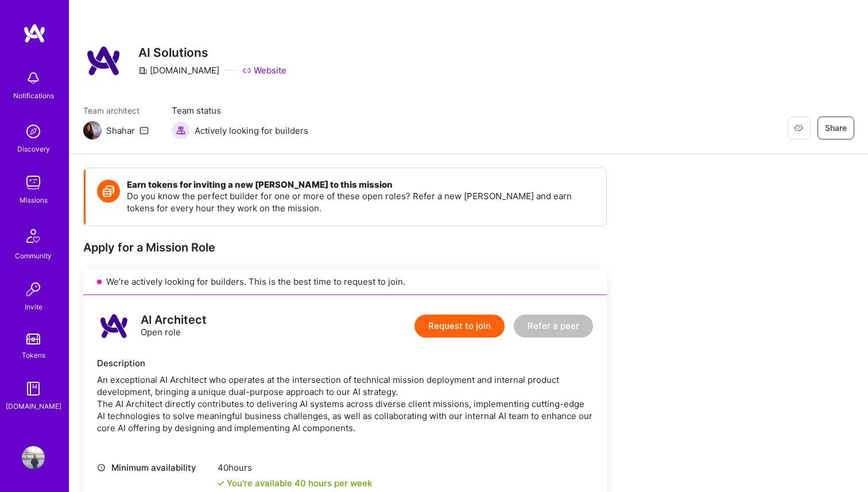 The height and width of the screenshot is (492, 868). What do you see at coordinates (33, 78) in the screenshot?
I see `img: bell` at bounding box center [33, 78].